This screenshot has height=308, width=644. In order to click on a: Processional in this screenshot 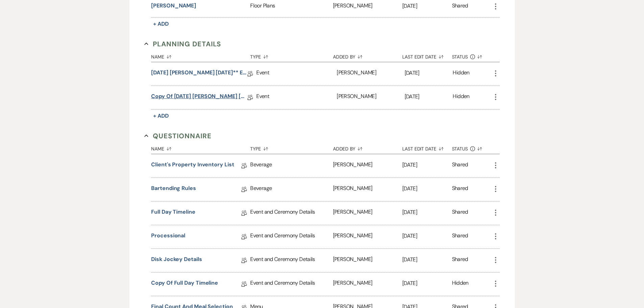, I will do `click(168, 237)`.